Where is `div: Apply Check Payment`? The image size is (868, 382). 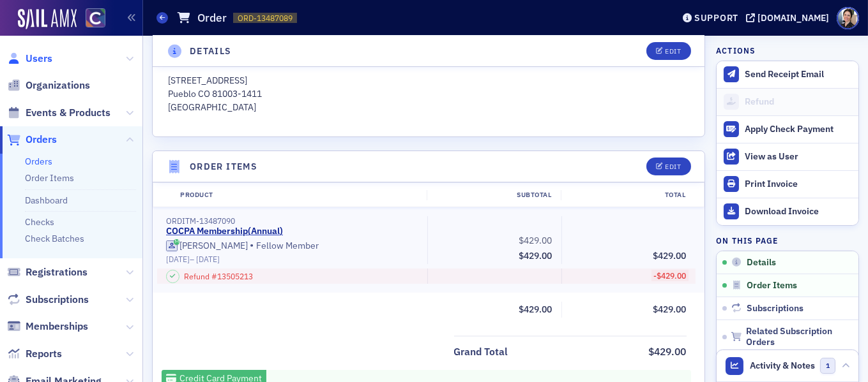
div: Apply Check Payment is located at coordinates (798, 130).